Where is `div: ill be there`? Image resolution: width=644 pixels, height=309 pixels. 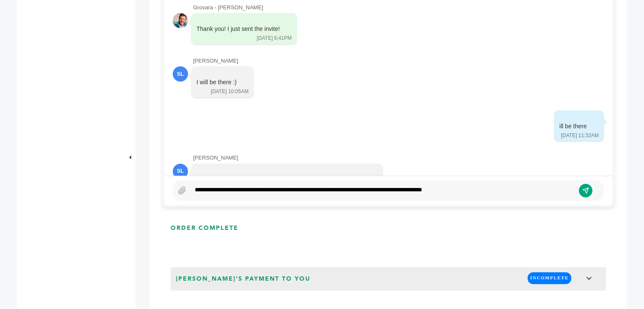
div: ill be there is located at coordinates (573, 127).